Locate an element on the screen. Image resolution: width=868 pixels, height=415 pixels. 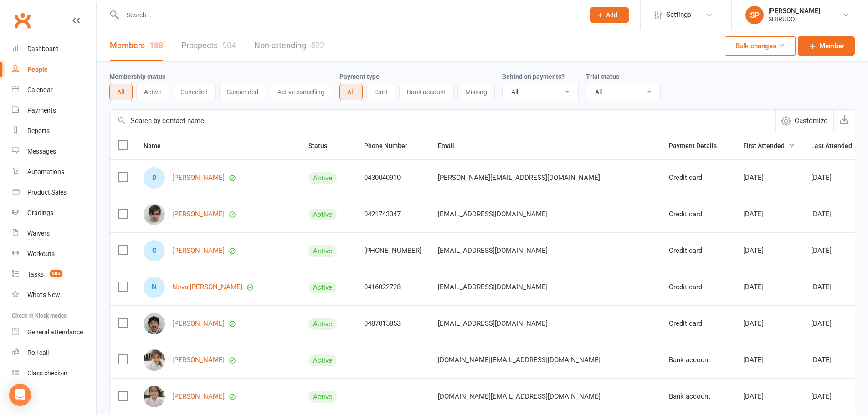
span: Email is located at coordinates (451, 146).